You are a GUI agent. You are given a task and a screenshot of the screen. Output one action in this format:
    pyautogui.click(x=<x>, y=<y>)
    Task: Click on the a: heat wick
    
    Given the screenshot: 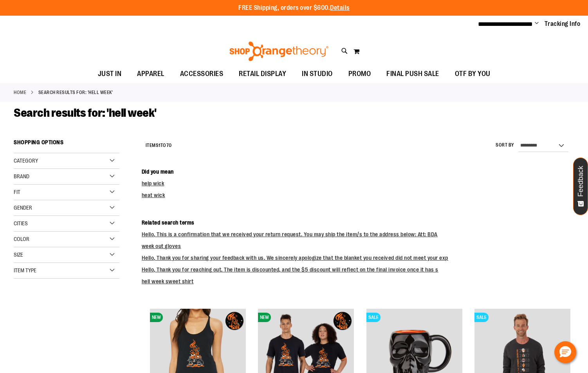 What is the action you would take?
    pyautogui.click(x=153, y=195)
    